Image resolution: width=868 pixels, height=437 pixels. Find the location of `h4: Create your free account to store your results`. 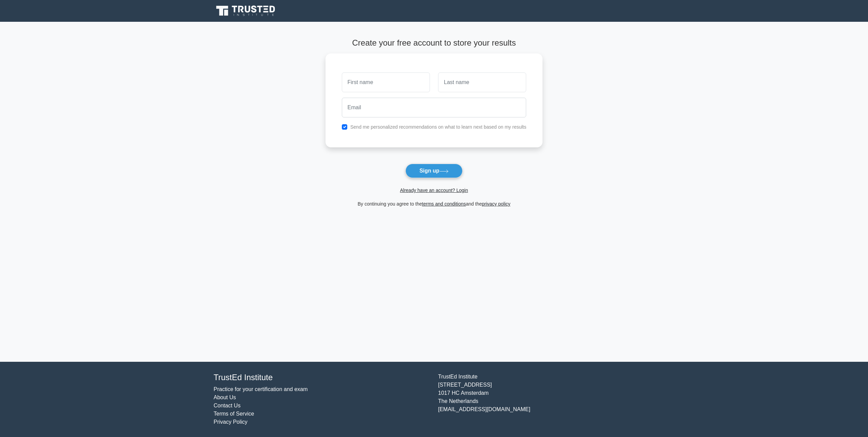

h4: Create your free account to store your results is located at coordinates (434, 43).